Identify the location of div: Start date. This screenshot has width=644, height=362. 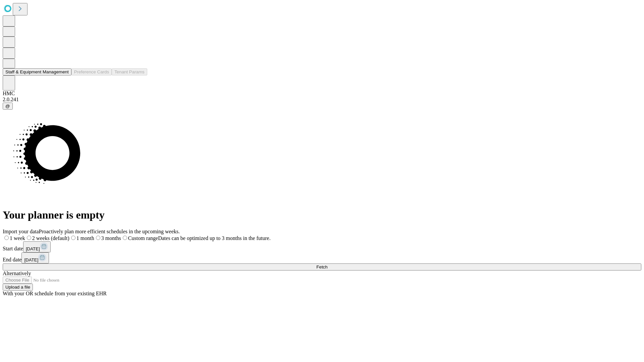
(322, 247).